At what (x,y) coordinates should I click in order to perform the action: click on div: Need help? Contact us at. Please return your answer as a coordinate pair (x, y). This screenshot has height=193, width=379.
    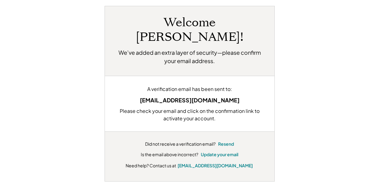
    Looking at the image, I should click on (151, 165).